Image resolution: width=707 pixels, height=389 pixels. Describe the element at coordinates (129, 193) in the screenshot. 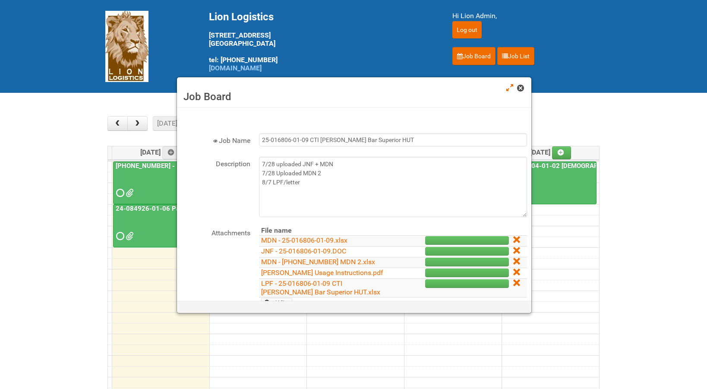

I see `span: MOR 25-032854-01-08.xlsm 25_032854_01_LABELS_Lion.xlsx MDN 25-032854-01-08 (1) MDN2.xlsx JNF 25-0...` at that location.